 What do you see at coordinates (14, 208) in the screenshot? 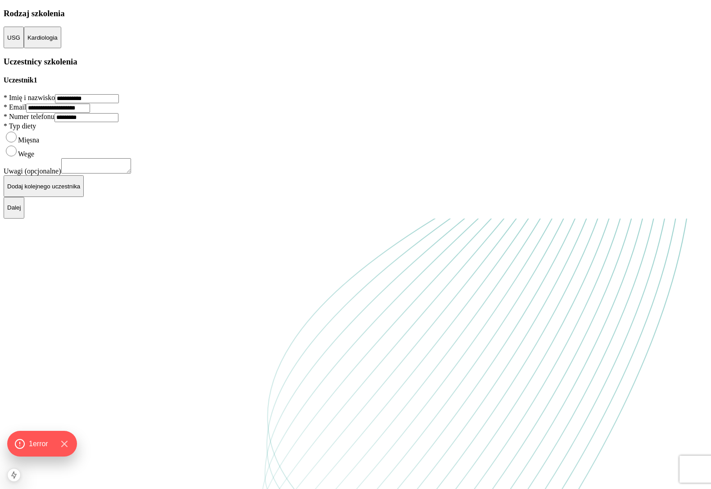
I see `button: Dalej` at bounding box center [14, 208].